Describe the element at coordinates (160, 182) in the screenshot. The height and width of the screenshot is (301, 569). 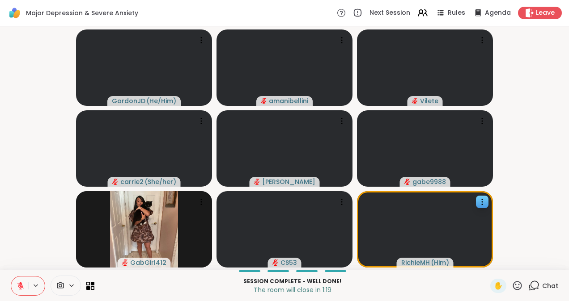
I see `span: ( She/her )` at that location.